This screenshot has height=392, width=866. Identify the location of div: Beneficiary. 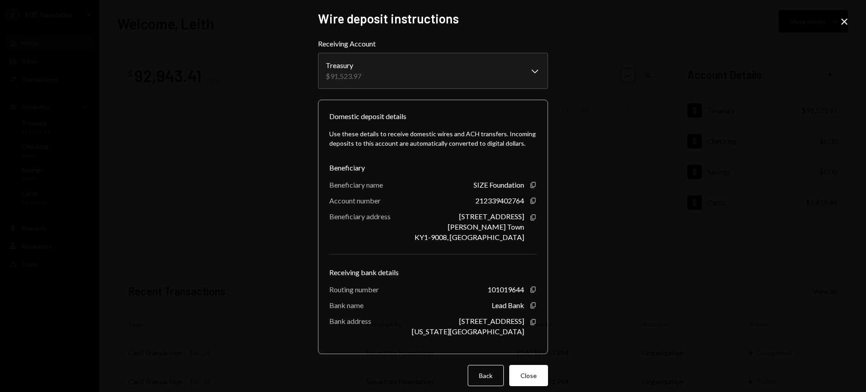
(433, 168).